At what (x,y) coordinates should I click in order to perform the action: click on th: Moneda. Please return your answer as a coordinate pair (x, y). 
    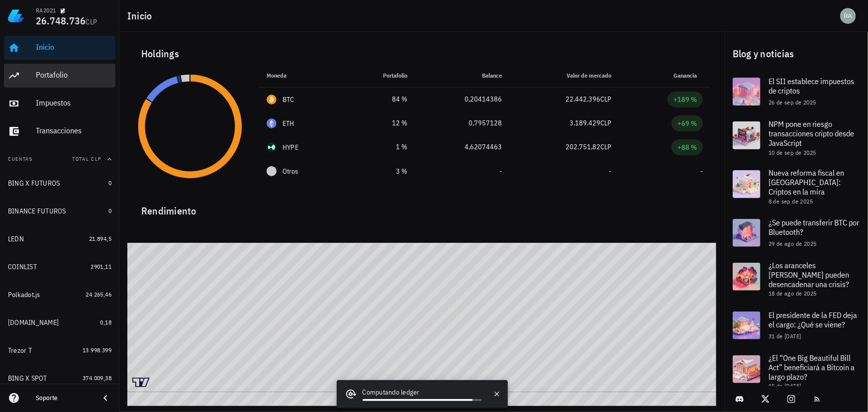
    Looking at the image, I should click on (301, 75).